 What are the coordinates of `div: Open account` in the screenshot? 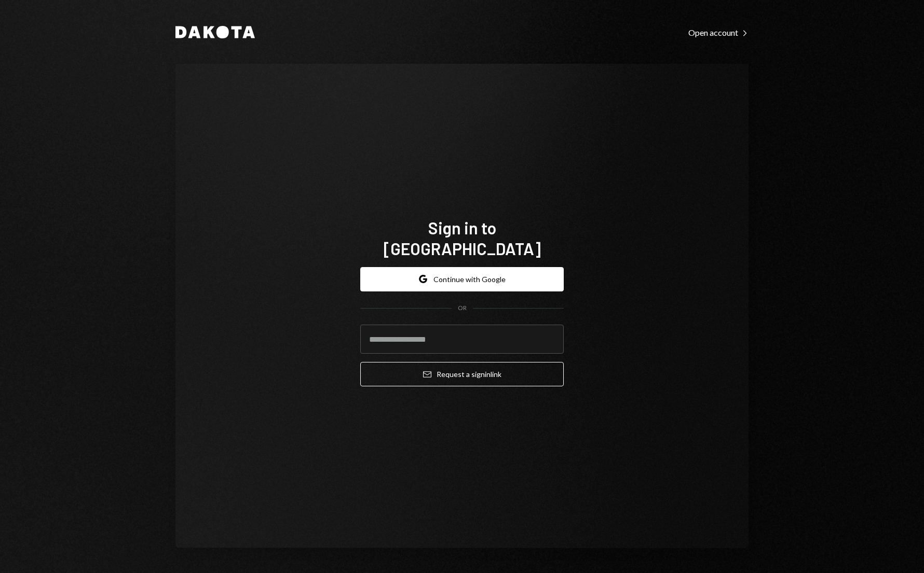 It's located at (718, 33).